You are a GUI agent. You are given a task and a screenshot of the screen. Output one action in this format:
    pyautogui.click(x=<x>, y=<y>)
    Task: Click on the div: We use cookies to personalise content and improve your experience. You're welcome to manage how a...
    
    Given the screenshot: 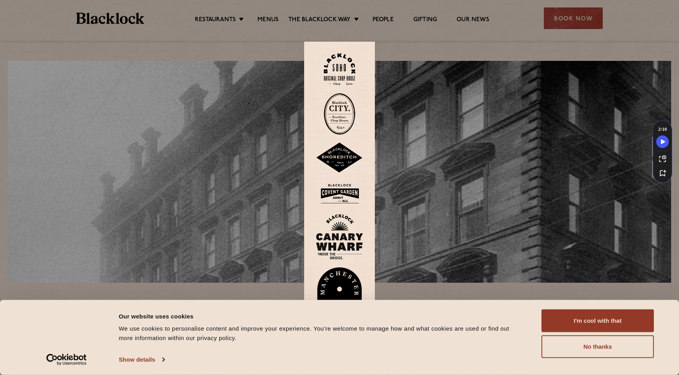 What is the action you would take?
    pyautogui.click(x=321, y=333)
    